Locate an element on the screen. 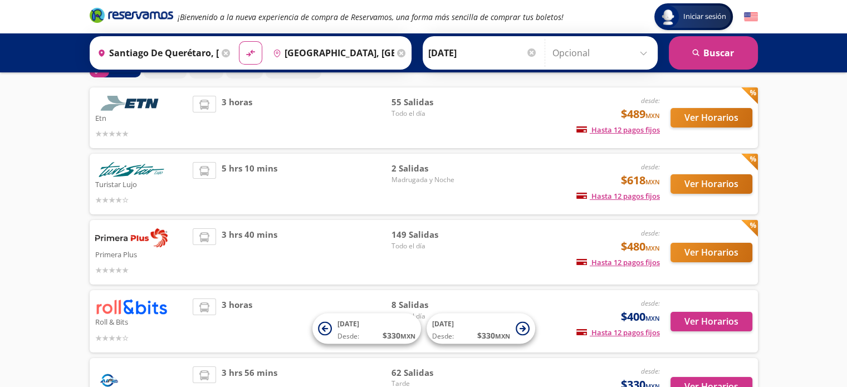 The width and height of the screenshot is (847, 387). a: Brand Logo is located at coordinates (131, 17).